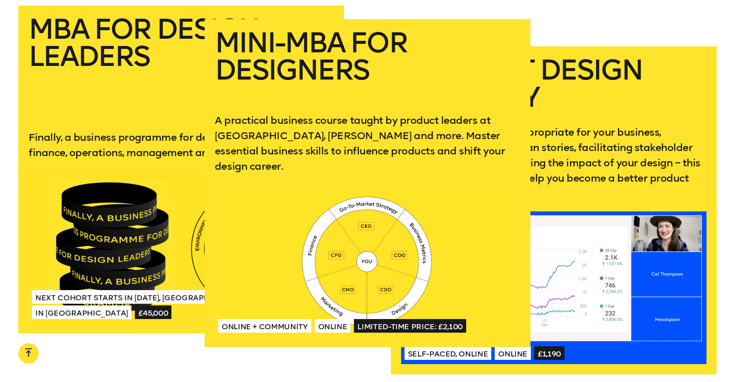 This screenshot has height=382, width=735. What do you see at coordinates (264, 326) in the screenshot?
I see `span: Online + Community` at bounding box center [264, 326].